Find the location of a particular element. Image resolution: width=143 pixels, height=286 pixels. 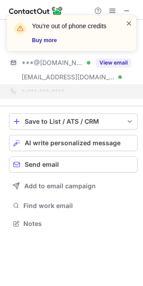

button: Send email is located at coordinates (73, 165).